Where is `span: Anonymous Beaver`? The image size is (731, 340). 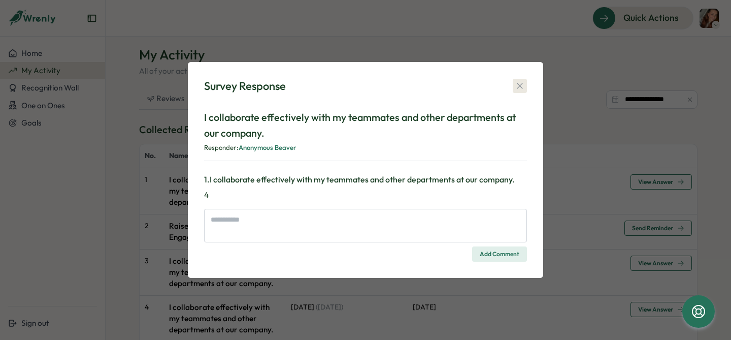 span: Anonymous Beaver is located at coordinates (268, 147).